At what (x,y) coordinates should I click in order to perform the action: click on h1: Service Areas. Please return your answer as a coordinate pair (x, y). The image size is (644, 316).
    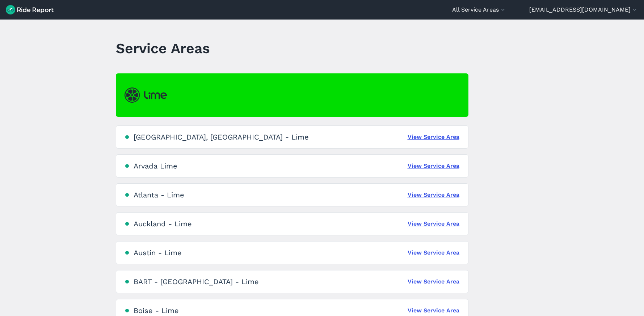
    Looking at the image, I should click on (163, 48).